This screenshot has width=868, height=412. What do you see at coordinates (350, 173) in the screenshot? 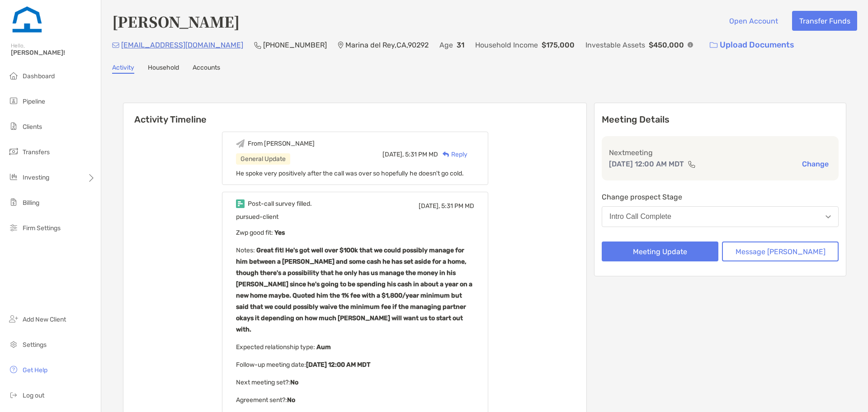
I see `span: He spoke very positively after the call was over so hopefully he doesn't go cold.` at bounding box center [350, 173].